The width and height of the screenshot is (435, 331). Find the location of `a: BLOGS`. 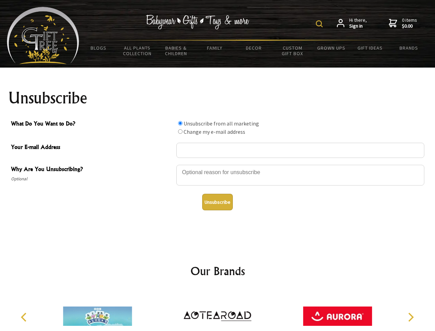

a: BLOGS is located at coordinates (99, 48).